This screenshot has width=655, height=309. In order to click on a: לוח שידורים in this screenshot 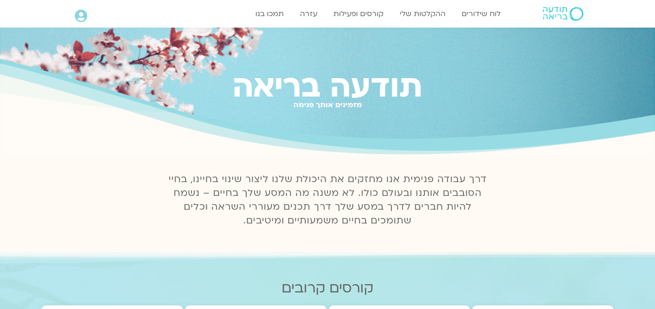, I will do `click(481, 14)`.